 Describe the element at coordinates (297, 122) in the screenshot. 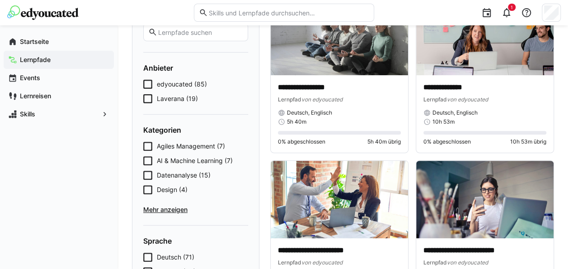

I see `span: 5h 40m` at that location.